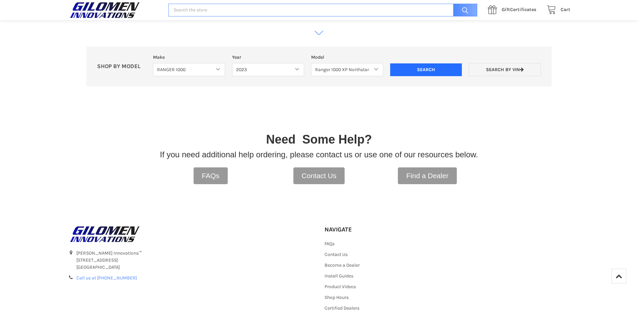 The image size is (638, 317). Describe the element at coordinates (337, 297) in the screenshot. I see `a: Shop Hours` at that location.